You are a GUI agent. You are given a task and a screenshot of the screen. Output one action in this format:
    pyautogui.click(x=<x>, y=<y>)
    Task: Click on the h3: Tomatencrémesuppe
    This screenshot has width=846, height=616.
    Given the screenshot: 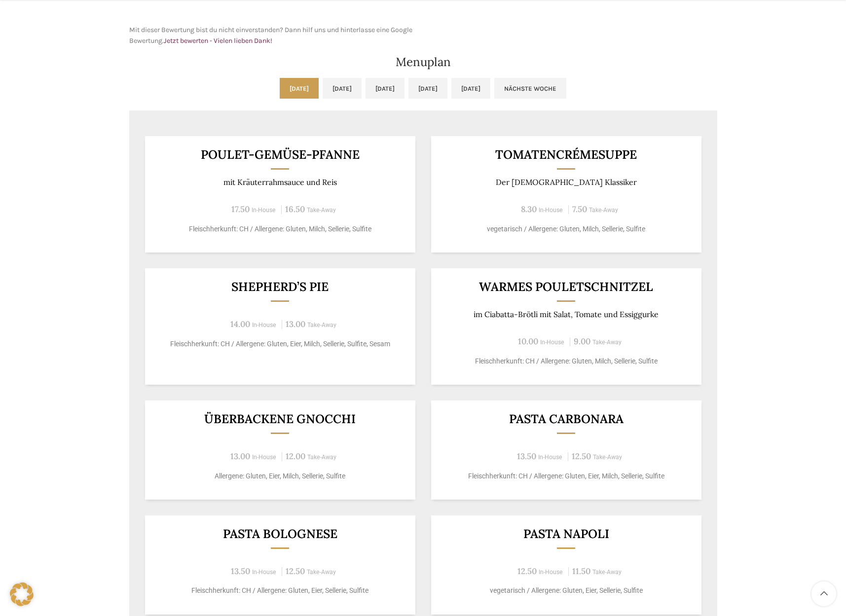 What is the action you would take?
    pyautogui.click(x=566, y=154)
    